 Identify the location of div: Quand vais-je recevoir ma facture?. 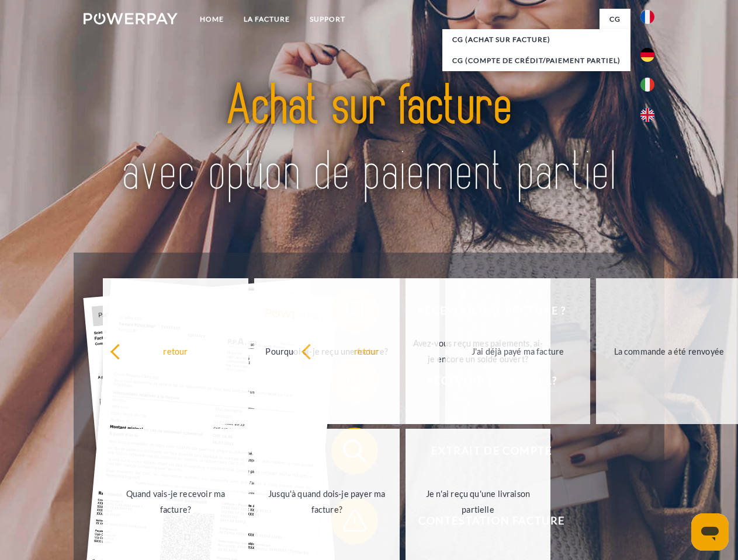
(175, 502).